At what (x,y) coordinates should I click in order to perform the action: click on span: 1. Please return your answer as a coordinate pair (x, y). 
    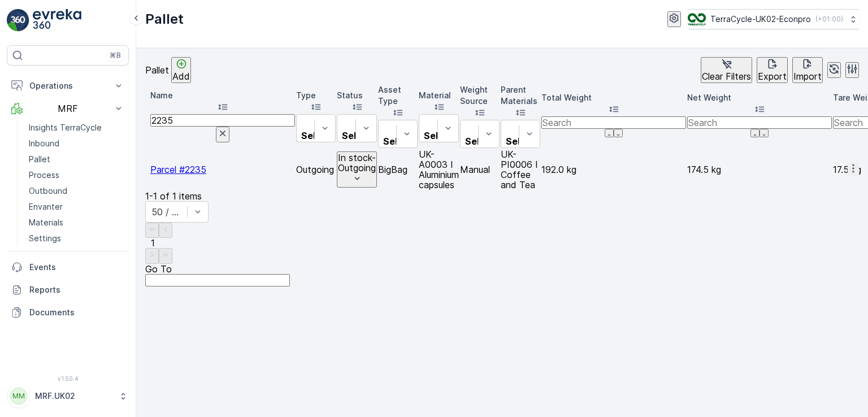
    Looking at the image, I should click on (153, 243).